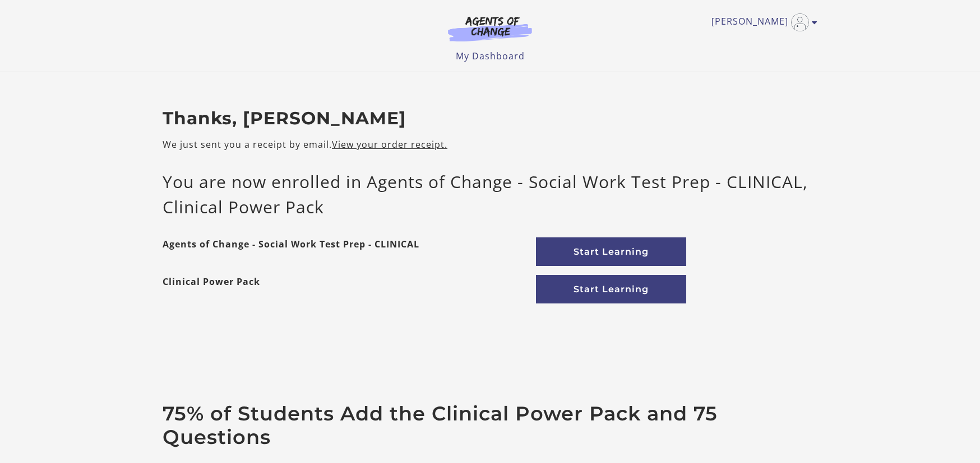 This screenshot has height=463, width=980. What do you see at coordinates (490, 29) in the screenshot?
I see `img: Agents of Change Logo` at bounding box center [490, 29].